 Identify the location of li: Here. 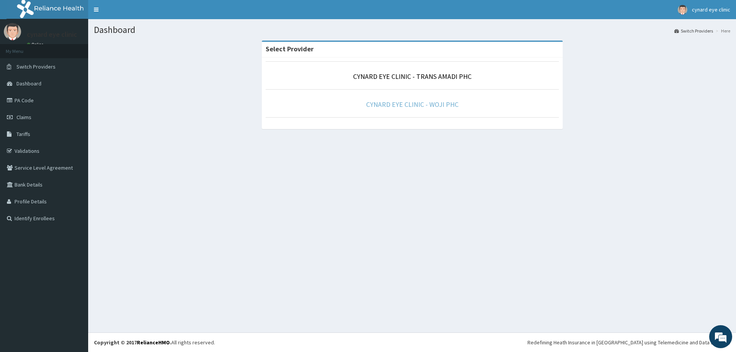
(721, 31).